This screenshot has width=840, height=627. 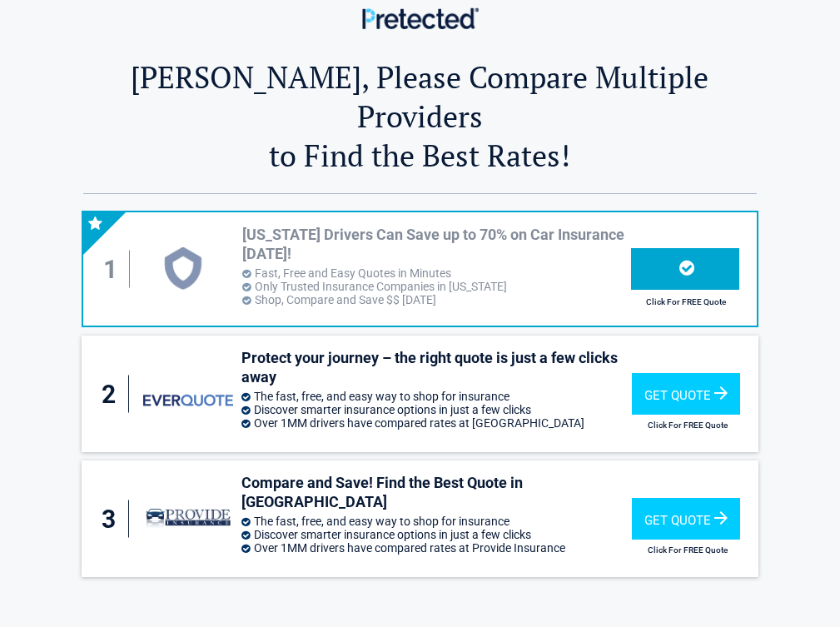 What do you see at coordinates (113, 394) in the screenshot?
I see `div: 2` at bounding box center [113, 394].